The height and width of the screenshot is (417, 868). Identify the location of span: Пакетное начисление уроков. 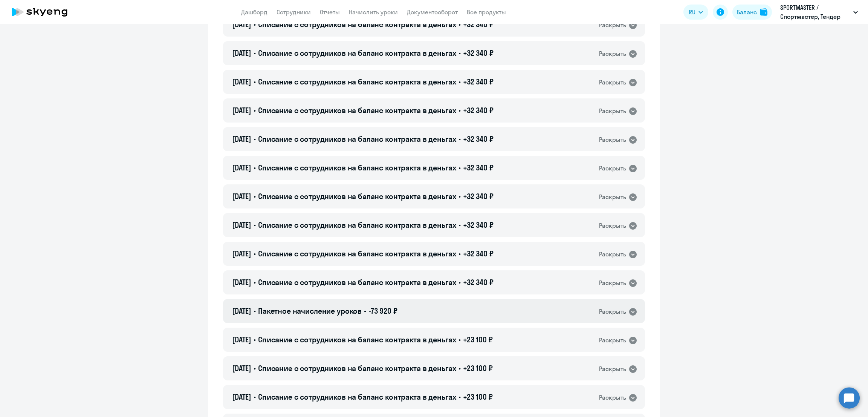
(310, 310).